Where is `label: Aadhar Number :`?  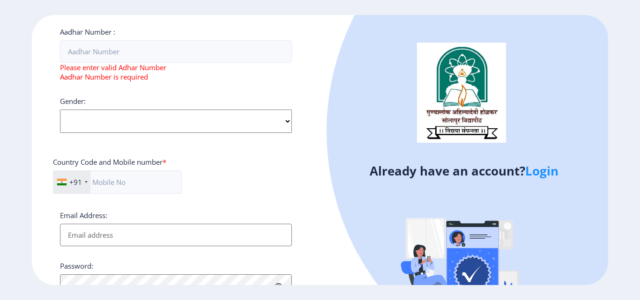 label: Aadhar Number : is located at coordinates (88, 32).